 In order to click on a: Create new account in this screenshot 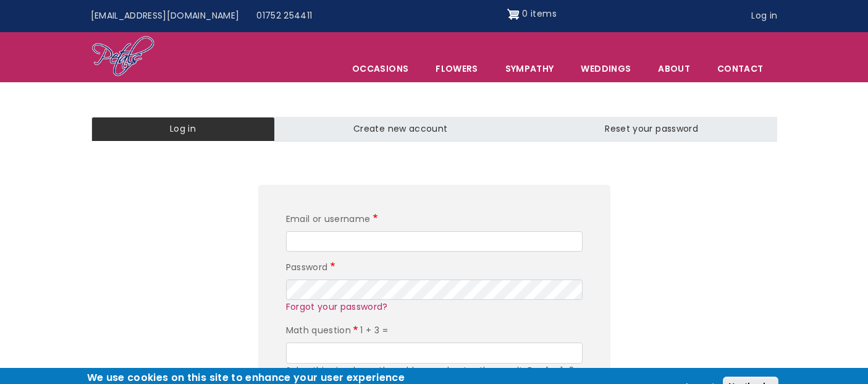, I will do `click(400, 129)`.